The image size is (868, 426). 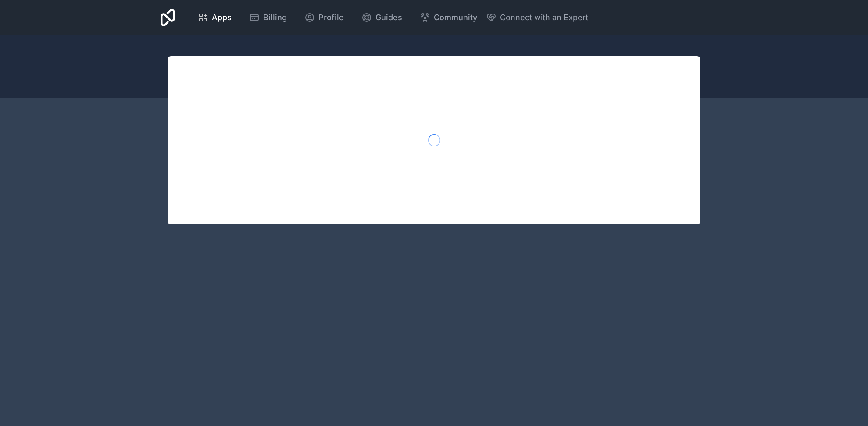 What do you see at coordinates (275, 18) in the screenshot?
I see `span: Billing` at bounding box center [275, 18].